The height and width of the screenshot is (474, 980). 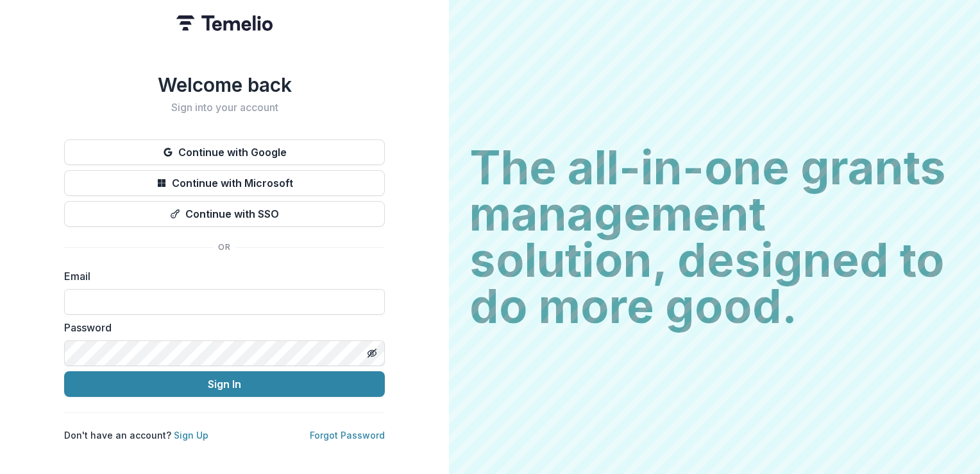 I want to click on h2: Sign into your account, so click(x=224, y=108).